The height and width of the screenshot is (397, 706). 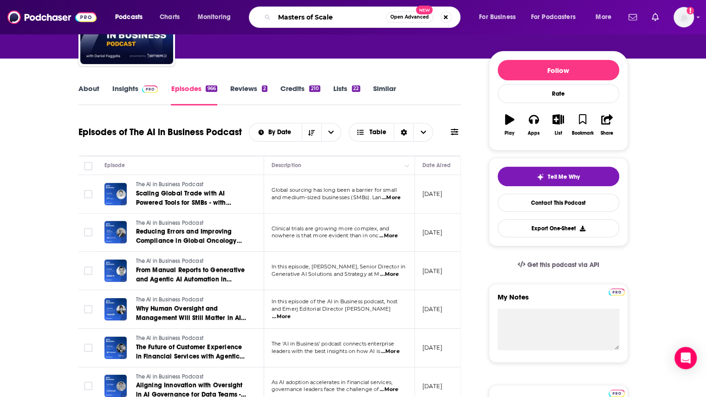 I want to click on span: Monitoring, so click(x=214, y=17).